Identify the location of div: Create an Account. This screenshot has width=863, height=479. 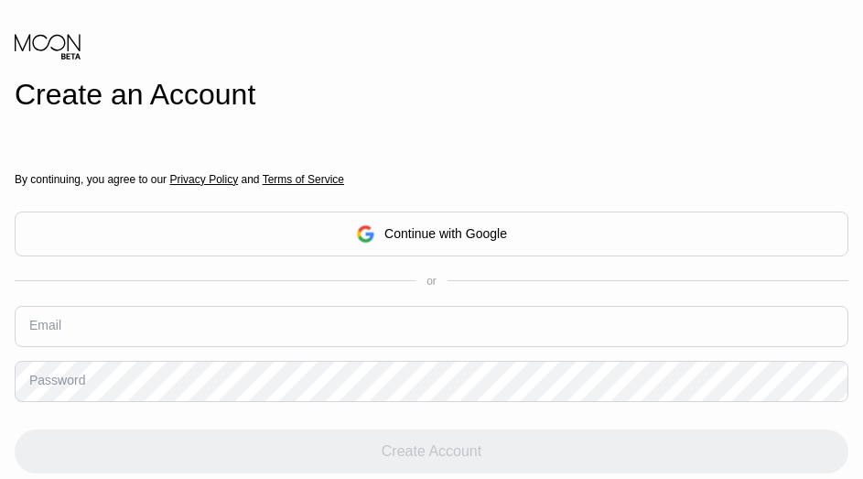
(431, 94).